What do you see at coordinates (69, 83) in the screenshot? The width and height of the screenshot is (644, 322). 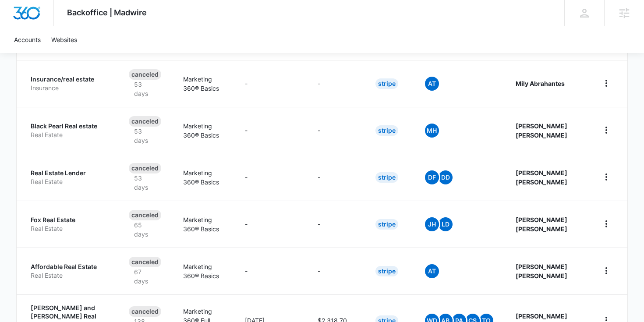 I see `a: Insurance/real estateInsurance` at bounding box center [69, 83].